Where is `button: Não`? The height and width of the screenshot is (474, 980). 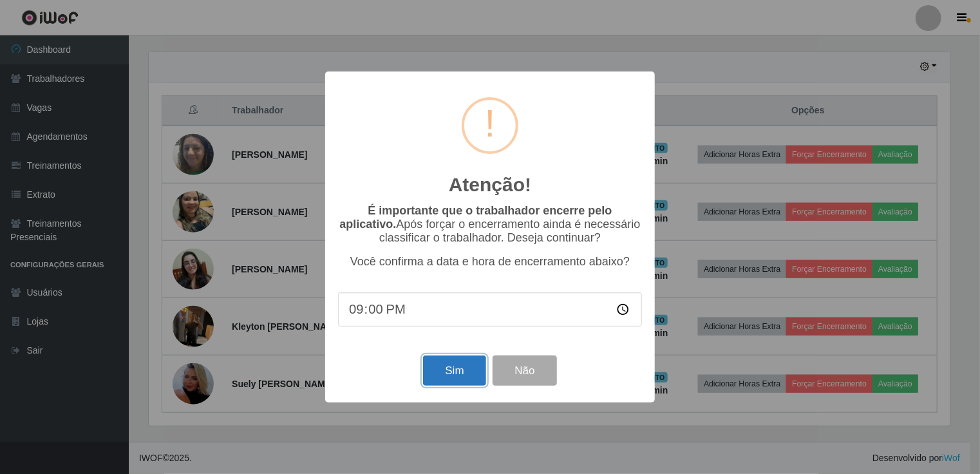
button: Não is located at coordinates (525, 371).